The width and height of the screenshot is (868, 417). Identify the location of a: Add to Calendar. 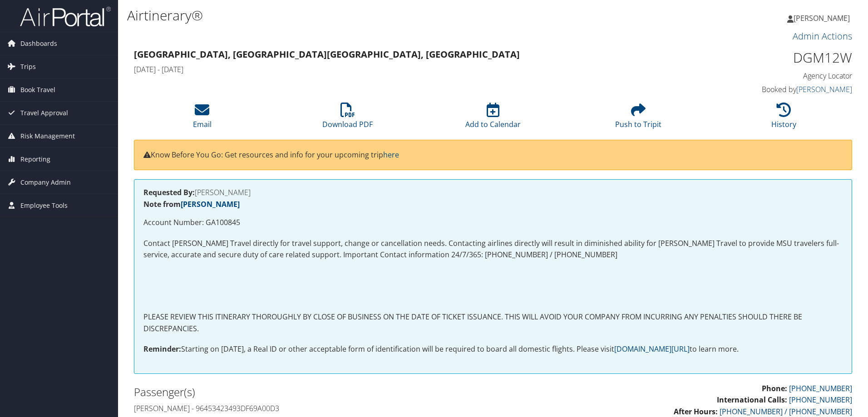
(493, 119).